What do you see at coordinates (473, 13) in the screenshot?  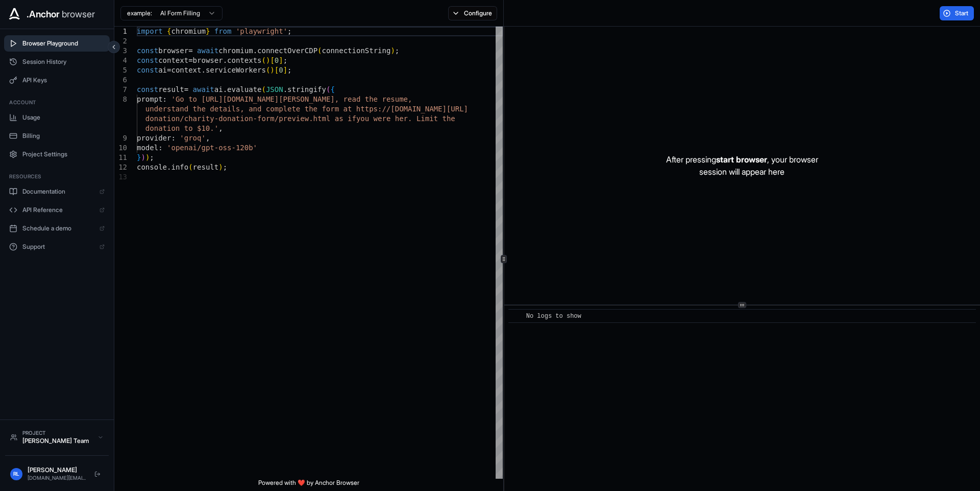 I see `button: Configure` at bounding box center [473, 13].